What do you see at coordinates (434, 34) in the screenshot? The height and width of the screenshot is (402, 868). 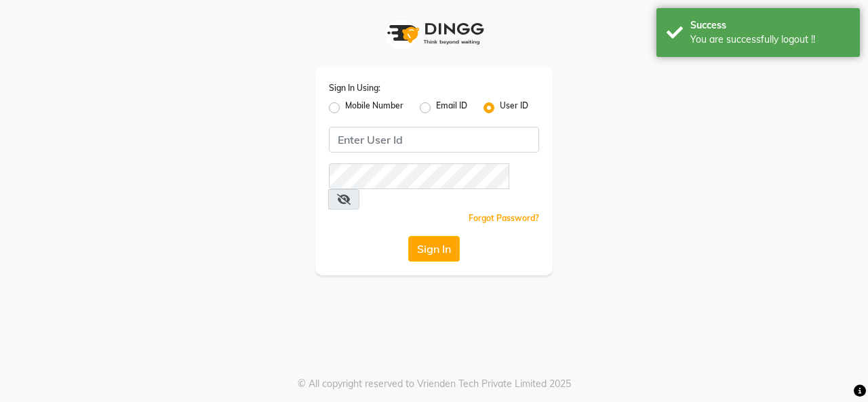 I see `img: logo1.svg` at bounding box center [434, 34].